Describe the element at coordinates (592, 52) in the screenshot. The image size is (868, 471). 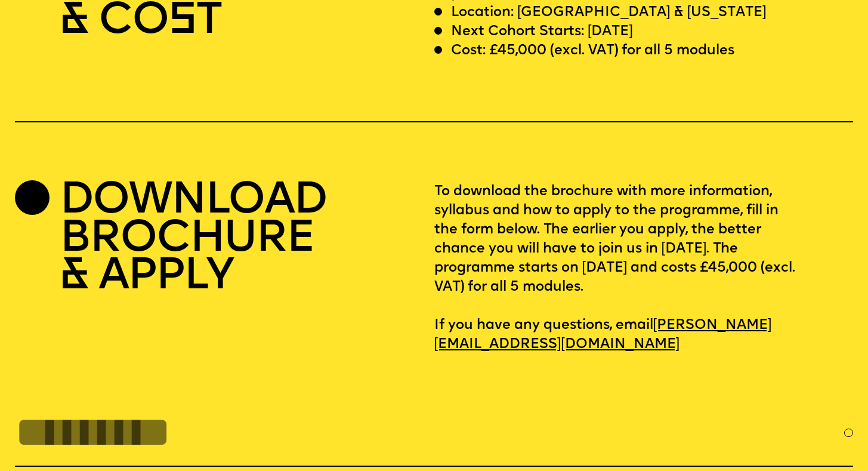
I see `p: Cost: £45,000 (excl. VAT) for all 5 modules` at that location.